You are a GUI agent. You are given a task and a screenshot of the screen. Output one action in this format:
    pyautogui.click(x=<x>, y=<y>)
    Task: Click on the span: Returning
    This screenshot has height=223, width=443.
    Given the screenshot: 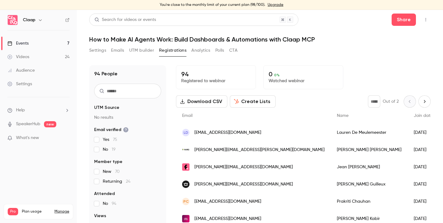 What is the action you would take?
    pyautogui.click(x=117, y=181)
    